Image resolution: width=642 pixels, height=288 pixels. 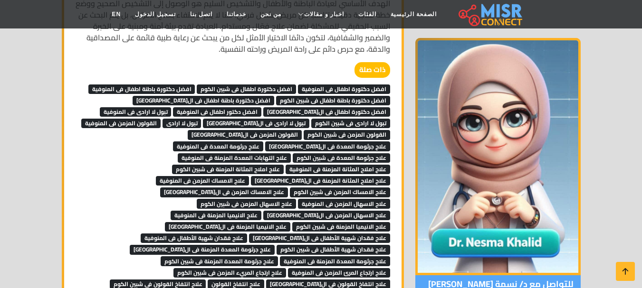 What do you see at coordinates (216, 216) in the screenshot?
I see `span: علاج الانيميا المزمنة فى المنوفية` at bounding box center [216, 216].